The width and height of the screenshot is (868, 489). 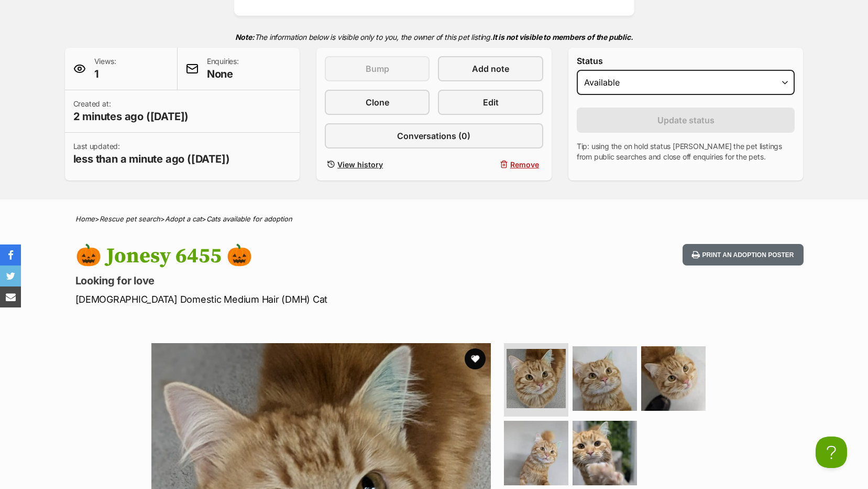 What do you see at coordinates (686, 61) in the screenshot?
I see `label: Status` at bounding box center [686, 61].